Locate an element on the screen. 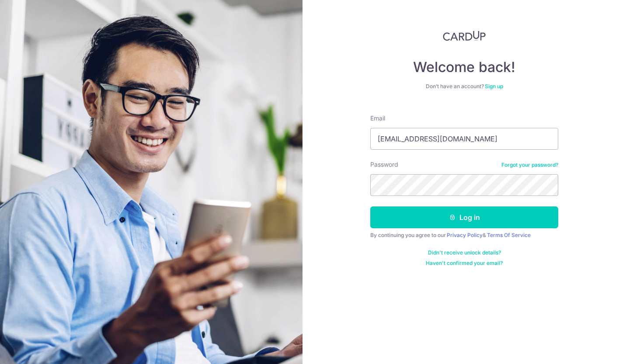  label: Password is located at coordinates (384, 165).